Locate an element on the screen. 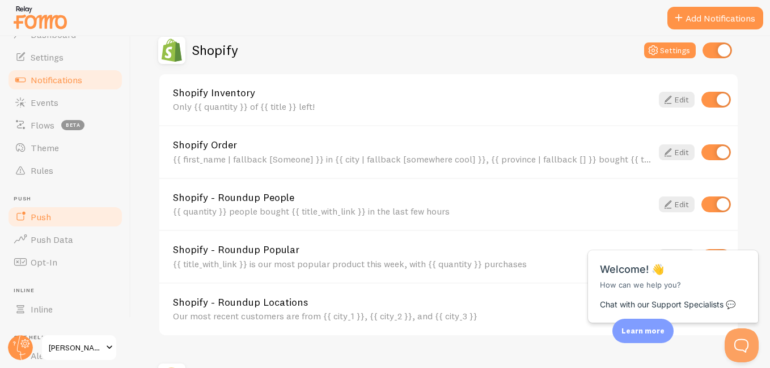  a: Settings is located at coordinates (65, 57).